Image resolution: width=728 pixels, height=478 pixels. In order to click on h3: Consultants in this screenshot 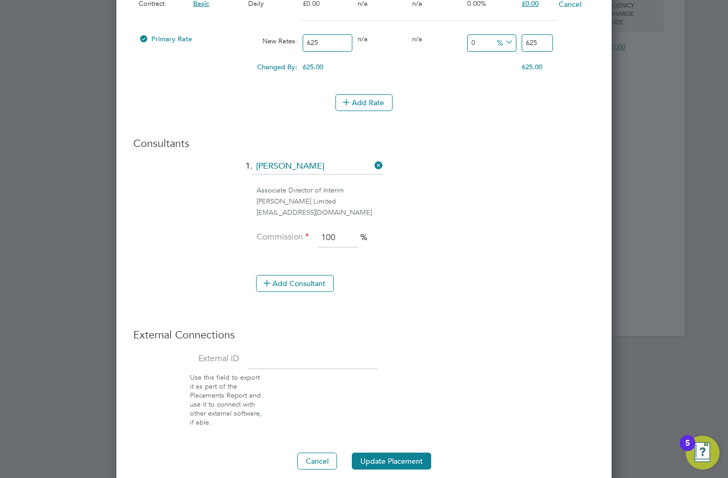, I will do `click(364, 143)`.